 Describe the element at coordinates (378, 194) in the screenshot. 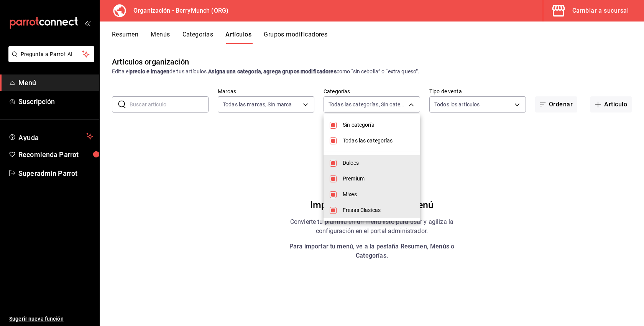

I see `span: Mixes` at that location.